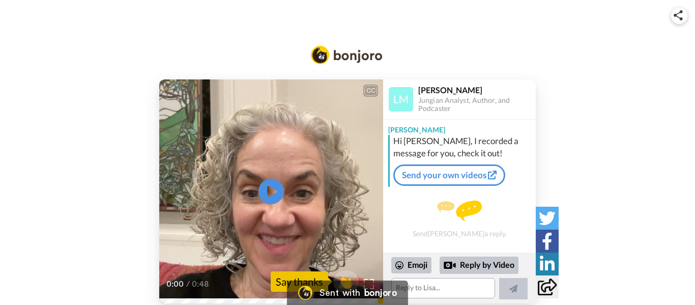 The width and height of the screenshot is (695, 305). What do you see at coordinates (411, 265) in the screenshot?
I see `div: Emoji` at bounding box center [411, 265].